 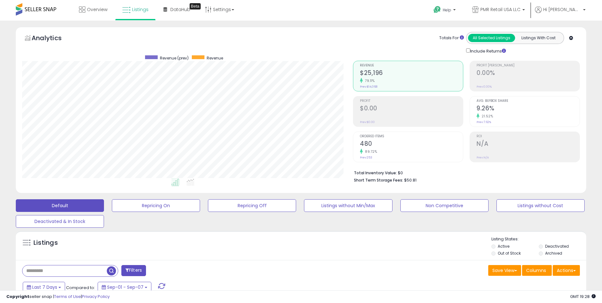 What do you see at coordinates (60, 206) in the screenshot?
I see `button: Default` at bounding box center [60, 206].